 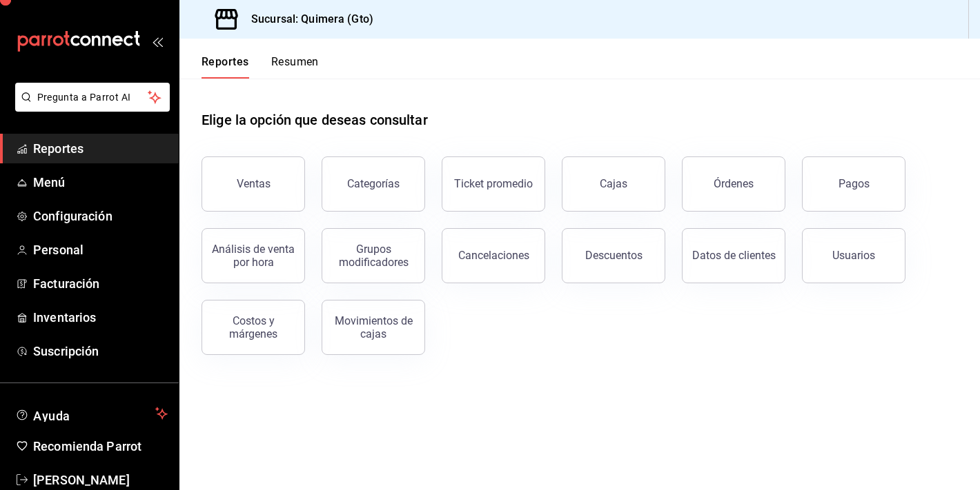 What do you see at coordinates (260, 67) in the screenshot?
I see `div: navigation tabs` at bounding box center [260, 67].